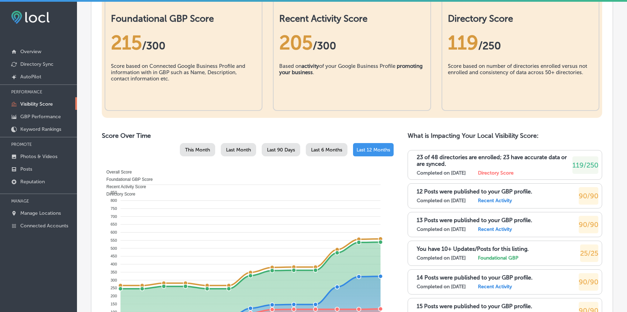 This screenshot has width=627, height=312. I want to click on div: Score based on number of directories enrolled versus not enrolled and consistency of data across ..., so click(520, 80).